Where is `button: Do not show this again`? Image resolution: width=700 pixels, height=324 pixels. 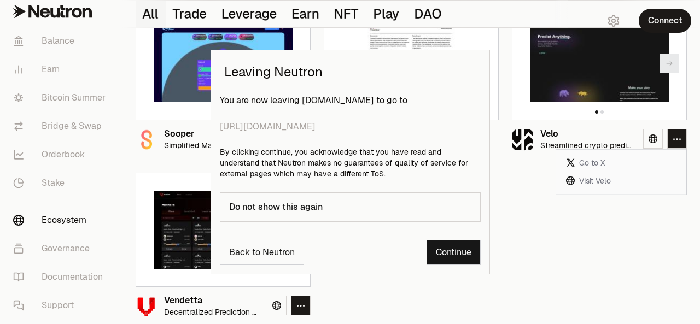
button: Do not show this again is located at coordinates (467, 207).